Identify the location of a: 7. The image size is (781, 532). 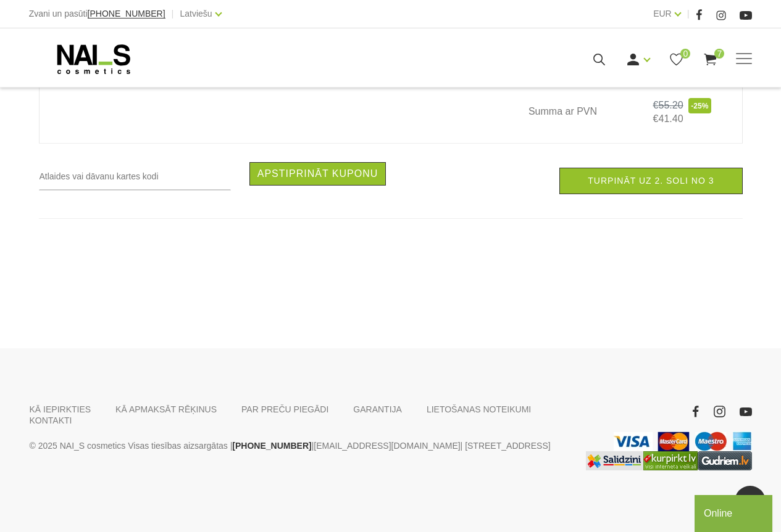
(710, 59).